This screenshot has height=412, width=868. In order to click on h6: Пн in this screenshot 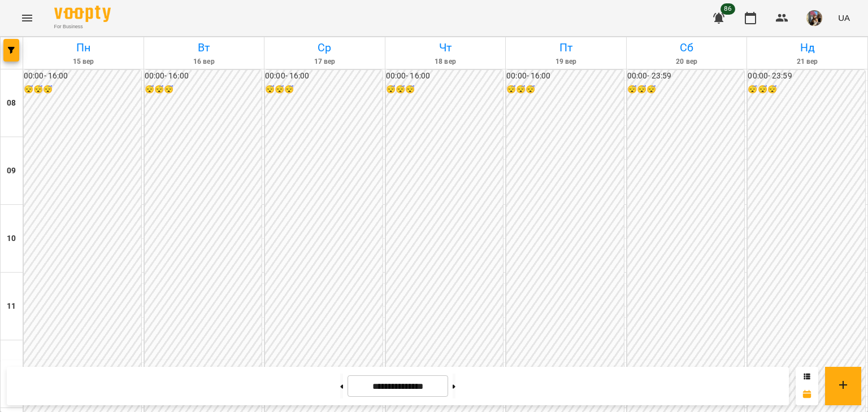, I will do `click(83, 47)`.